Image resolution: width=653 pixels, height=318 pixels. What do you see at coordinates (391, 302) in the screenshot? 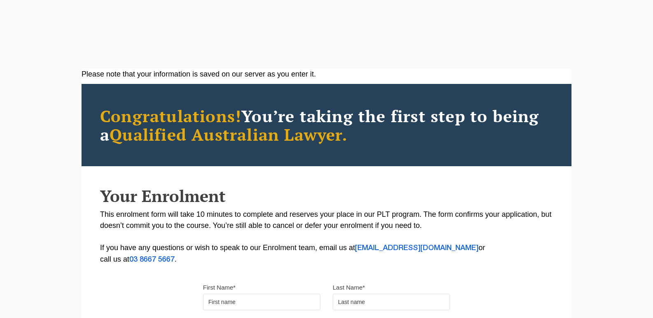
I see `input: Last name` at bounding box center [391, 302].